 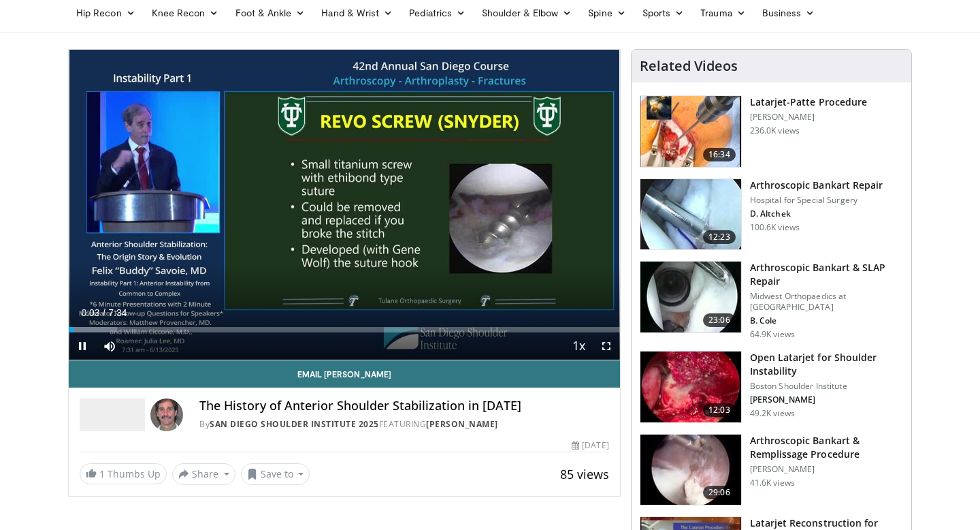 What do you see at coordinates (276, 474) in the screenshot?
I see `button: Save to` at bounding box center [276, 474].